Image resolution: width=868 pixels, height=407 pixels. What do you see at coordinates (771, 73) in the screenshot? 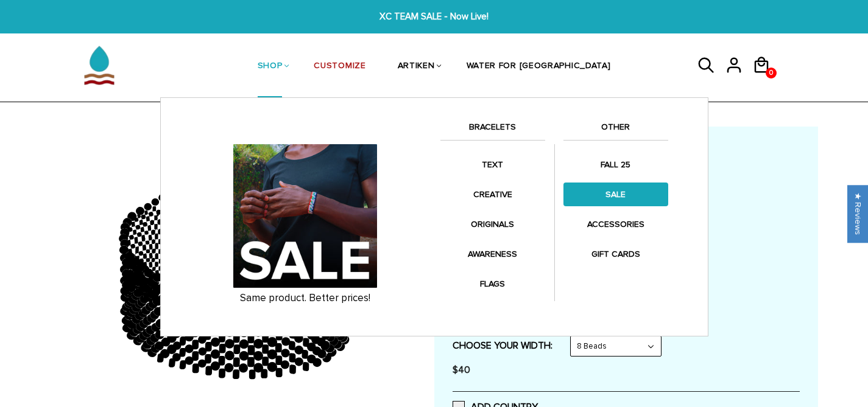
I see `span: 0` at bounding box center [771, 73].